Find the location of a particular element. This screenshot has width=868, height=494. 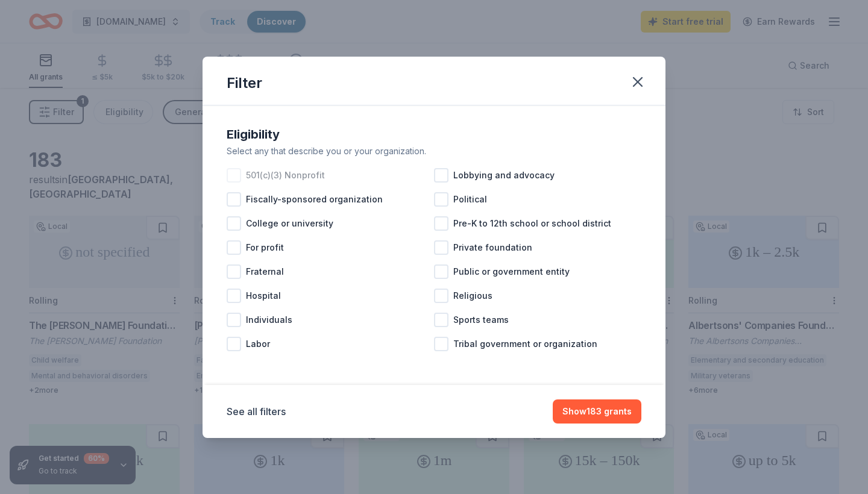

button: Show183 grants is located at coordinates (597, 412).